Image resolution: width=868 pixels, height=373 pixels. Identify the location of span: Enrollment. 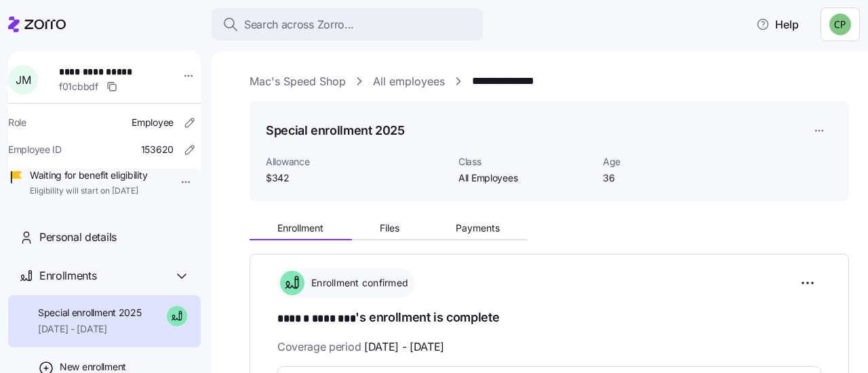
(301, 228).